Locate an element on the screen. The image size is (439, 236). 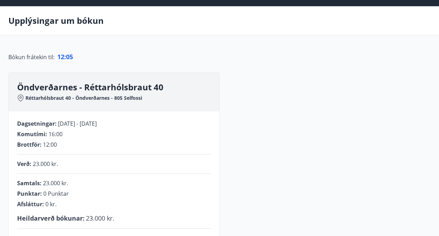
span: Verð : is located at coordinates (24, 164).